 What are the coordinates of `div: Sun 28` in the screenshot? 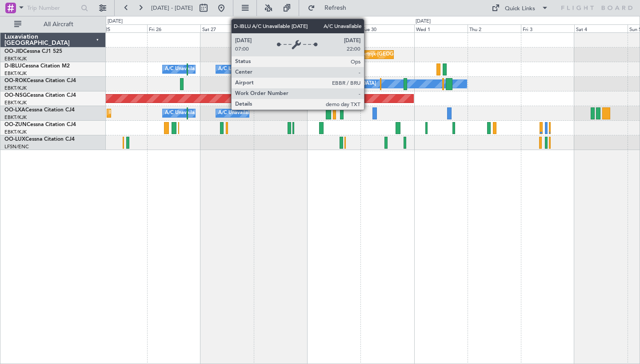 It's located at (280, 29).